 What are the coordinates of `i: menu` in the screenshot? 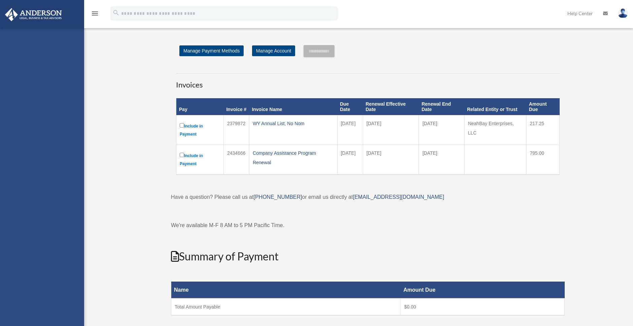 It's located at (95, 13).